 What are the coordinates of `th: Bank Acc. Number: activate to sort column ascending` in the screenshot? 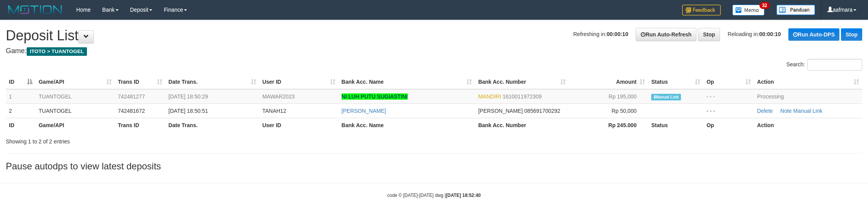 It's located at (522, 81).